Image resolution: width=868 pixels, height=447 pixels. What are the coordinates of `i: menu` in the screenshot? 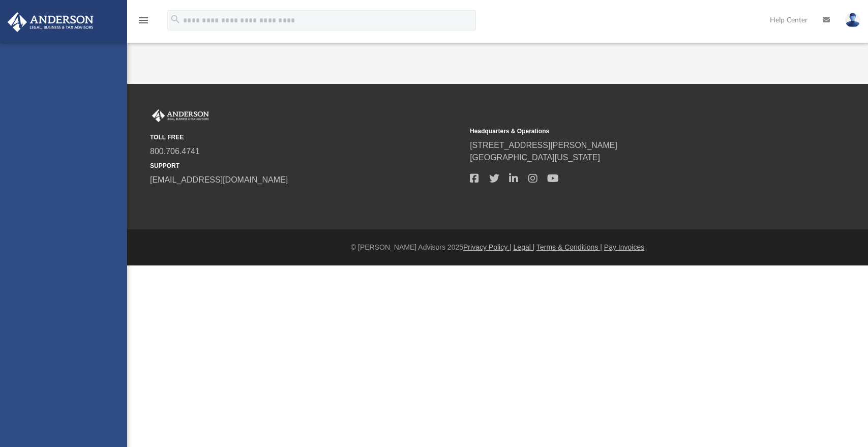 It's located at (143, 20).